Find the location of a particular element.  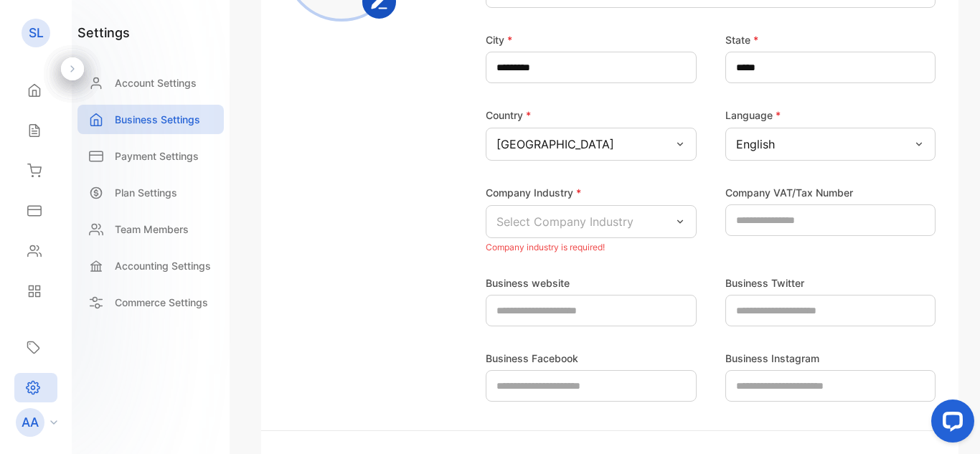

p: AA is located at coordinates (30, 422).